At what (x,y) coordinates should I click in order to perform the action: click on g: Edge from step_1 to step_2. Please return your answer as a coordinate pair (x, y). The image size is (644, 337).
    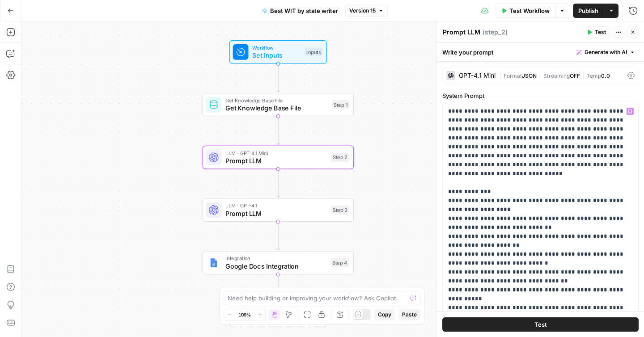
    Looking at the image, I should click on (278, 130).